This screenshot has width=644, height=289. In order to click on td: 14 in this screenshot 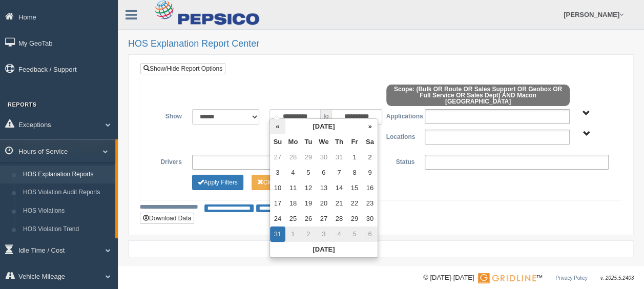, I will do `click(339, 188)`.